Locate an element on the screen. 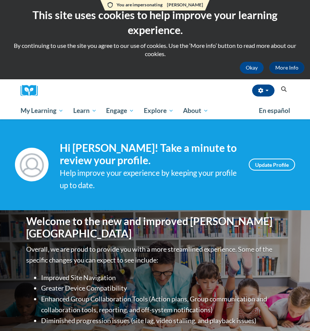 This screenshot has height=331, width=310. span: About is located at coordinates (196, 111).